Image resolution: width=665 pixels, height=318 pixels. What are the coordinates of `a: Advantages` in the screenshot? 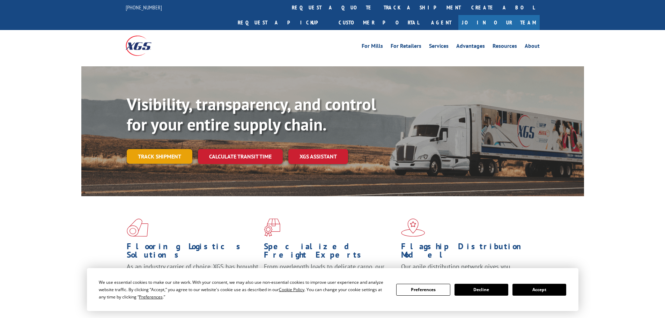 It's located at (471, 47).